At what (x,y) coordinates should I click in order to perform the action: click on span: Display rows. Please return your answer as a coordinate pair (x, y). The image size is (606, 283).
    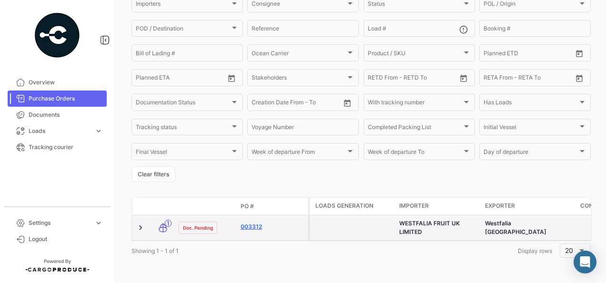
    Looking at the image, I should click on (535, 250).